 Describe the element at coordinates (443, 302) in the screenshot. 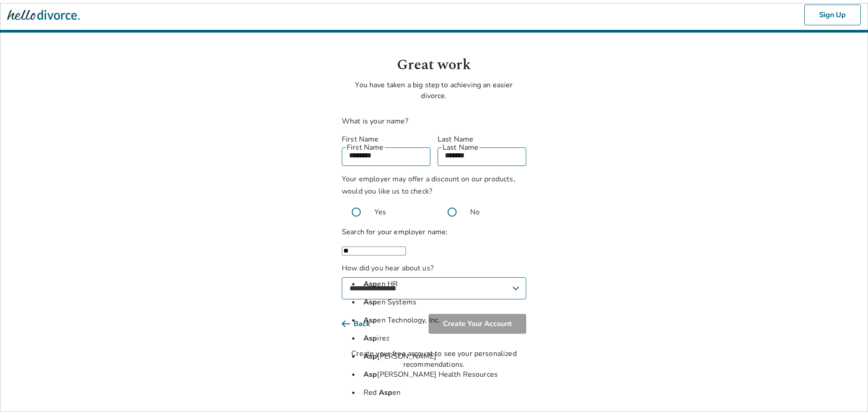

I see `li: en Systems` at that location.